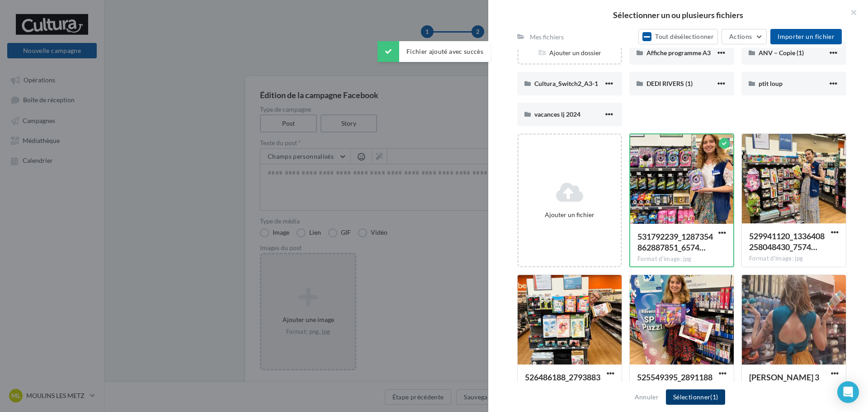 This screenshot has height=412, width=868. What do you see at coordinates (787, 241) in the screenshot?
I see `span: 529941120_1336408258048430_7574745190452018569_n` at bounding box center [787, 241].